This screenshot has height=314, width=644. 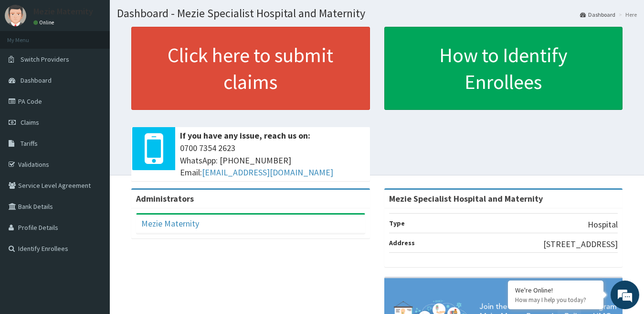 What do you see at coordinates (556, 299) in the screenshot?
I see `p: How may I help you today?` at bounding box center [556, 299].